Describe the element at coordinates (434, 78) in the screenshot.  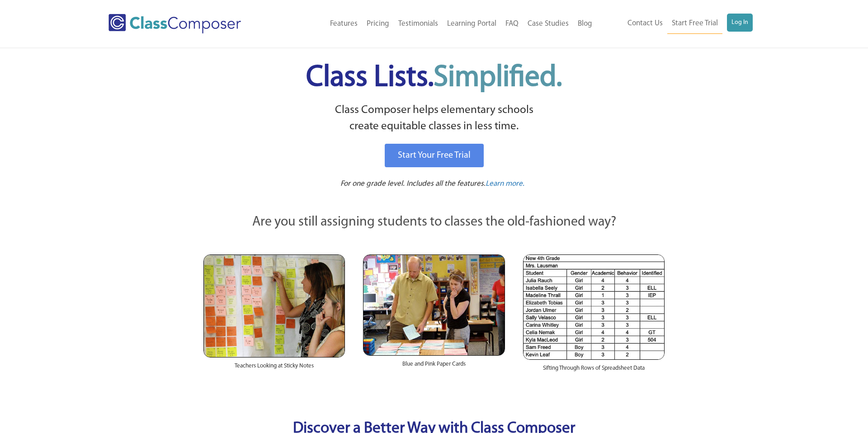
I see `span: Class Lists.` at that location.